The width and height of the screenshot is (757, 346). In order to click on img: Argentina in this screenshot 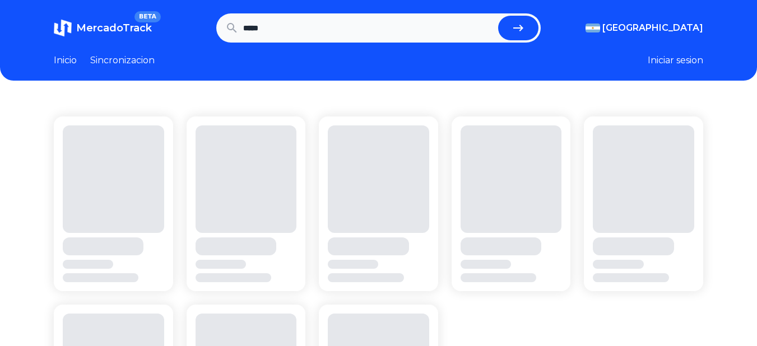, I will do `click(593, 28)`.